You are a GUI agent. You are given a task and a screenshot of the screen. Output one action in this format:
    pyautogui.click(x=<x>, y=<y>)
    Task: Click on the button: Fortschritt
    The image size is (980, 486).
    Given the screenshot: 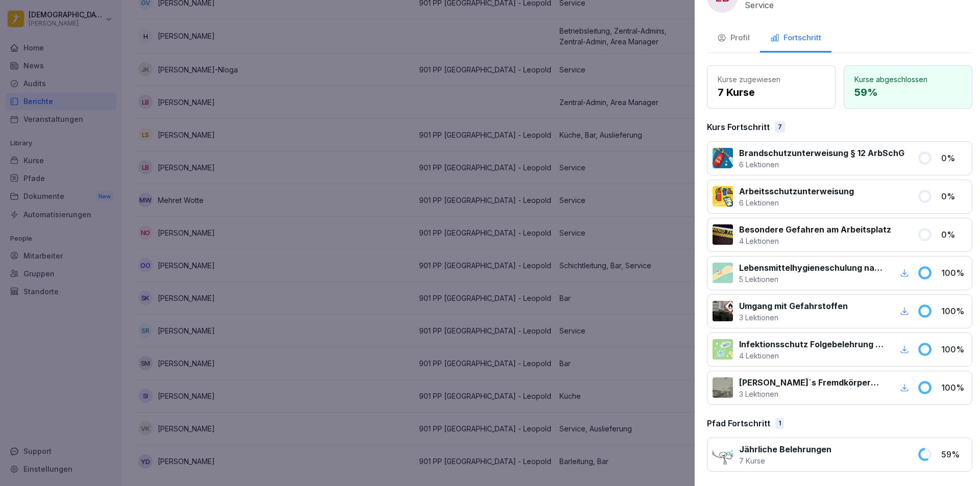 What is the action you would take?
    pyautogui.click(x=796, y=39)
    